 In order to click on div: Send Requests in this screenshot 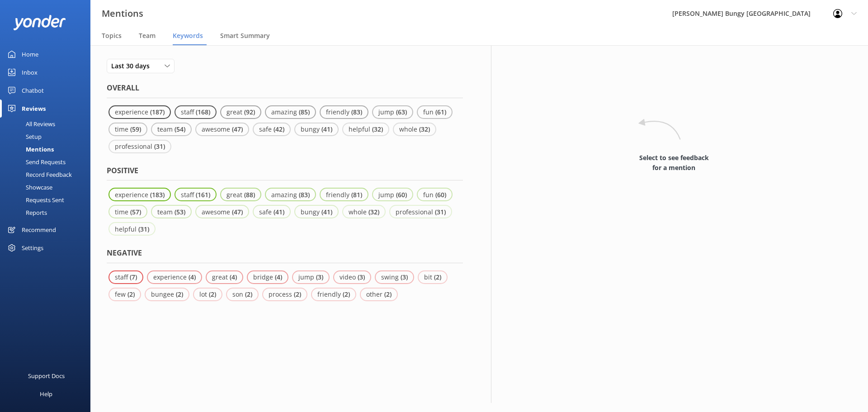, I will do `click(35, 162)`.